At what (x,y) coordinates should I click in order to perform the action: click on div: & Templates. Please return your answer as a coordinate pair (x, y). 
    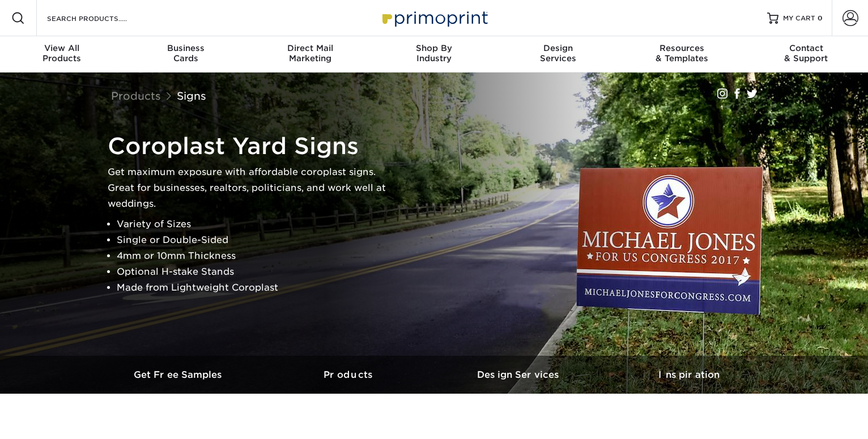
    Looking at the image, I should click on (682, 53).